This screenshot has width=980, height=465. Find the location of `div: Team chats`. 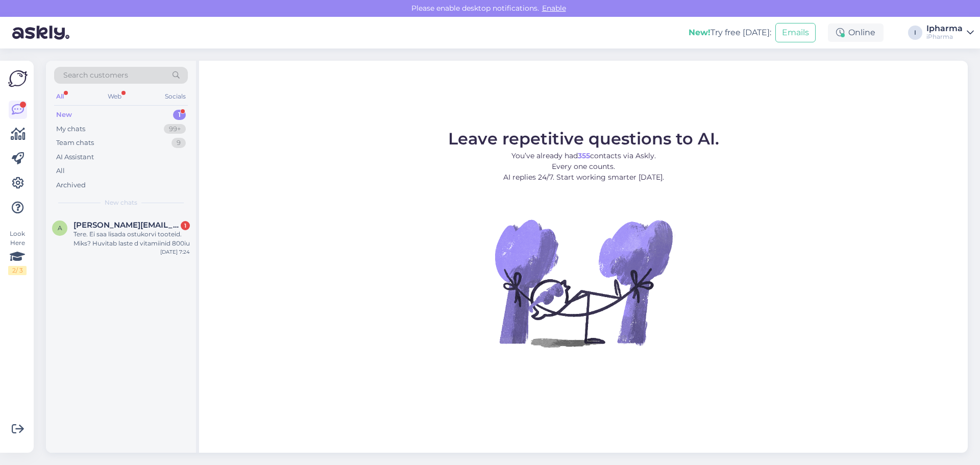

div: Team chats is located at coordinates (75, 143).